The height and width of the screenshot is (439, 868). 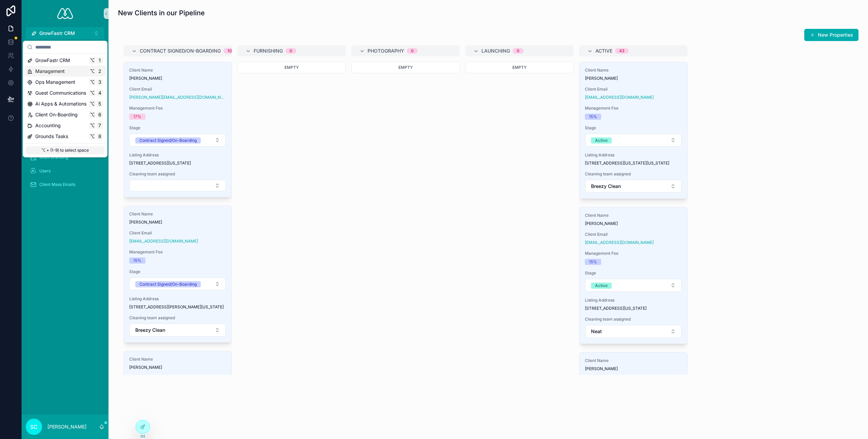 What do you see at coordinates (100, 125) in the screenshot?
I see `span: 7` at bounding box center [100, 125].